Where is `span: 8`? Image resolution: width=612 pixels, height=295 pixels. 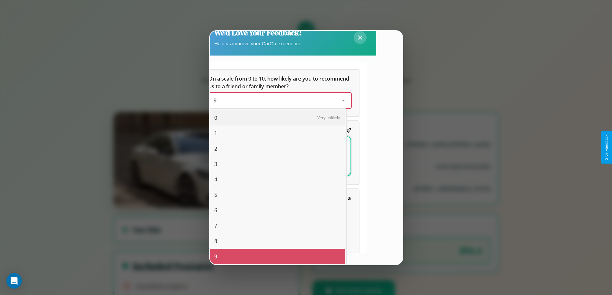
span: 8 is located at coordinates (216, 241).